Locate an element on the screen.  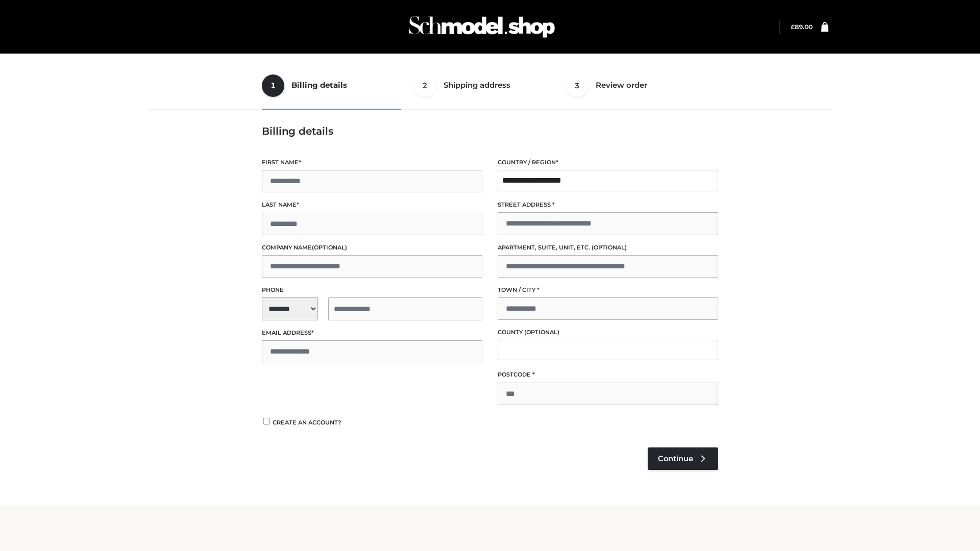
label: Street address is located at coordinates (608, 204).